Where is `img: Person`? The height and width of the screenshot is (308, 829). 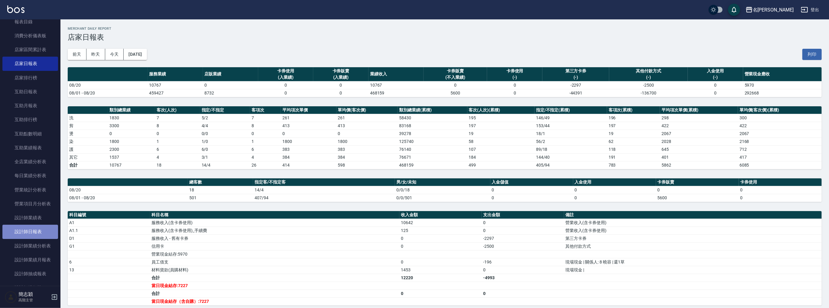
img: Person is located at coordinates (11, 297).